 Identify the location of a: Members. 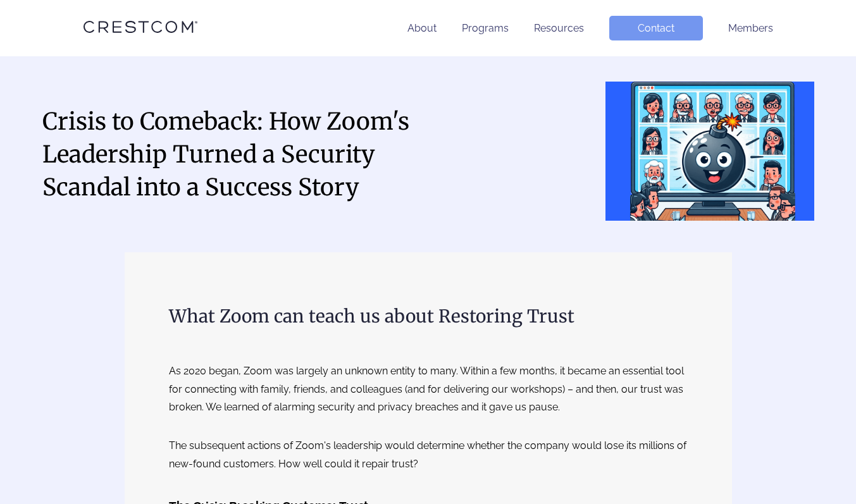
(750, 28).